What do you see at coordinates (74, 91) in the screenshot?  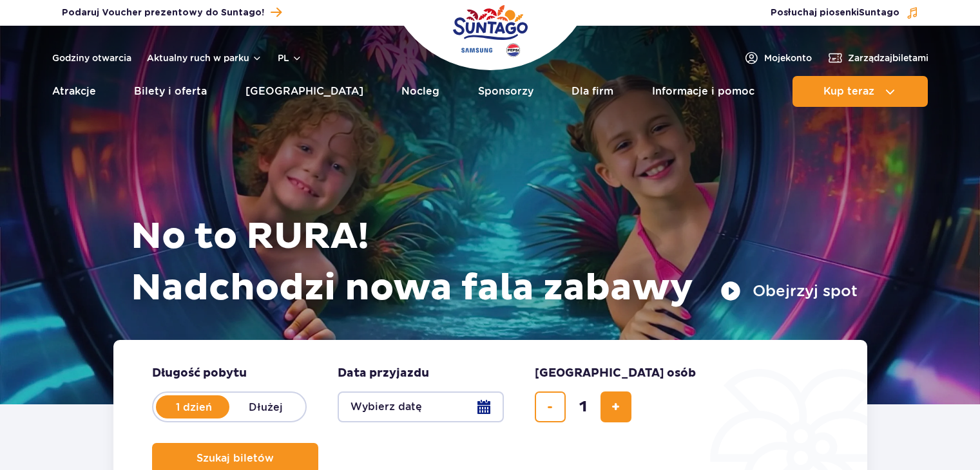 I see `a: Atrakcje` at bounding box center [74, 91].